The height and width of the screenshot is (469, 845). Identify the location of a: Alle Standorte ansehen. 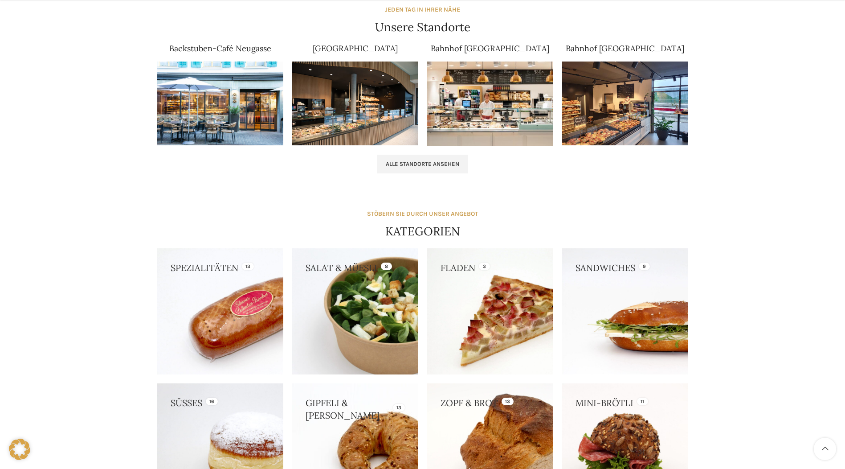
(422, 164).